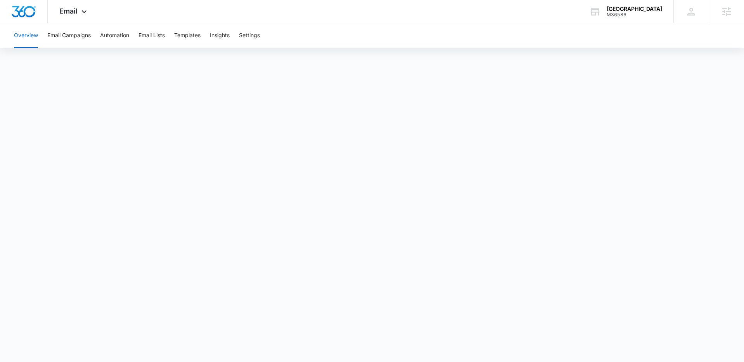  What do you see at coordinates (26, 36) in the screenshot?
I see `button: Overview` at bounding box center [26, 36].